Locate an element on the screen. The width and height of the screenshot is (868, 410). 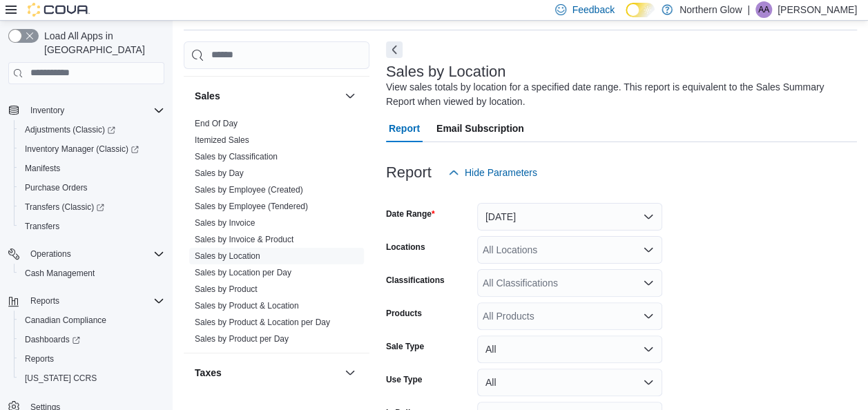
h3: Taxes is located at coordinates (208, 372).